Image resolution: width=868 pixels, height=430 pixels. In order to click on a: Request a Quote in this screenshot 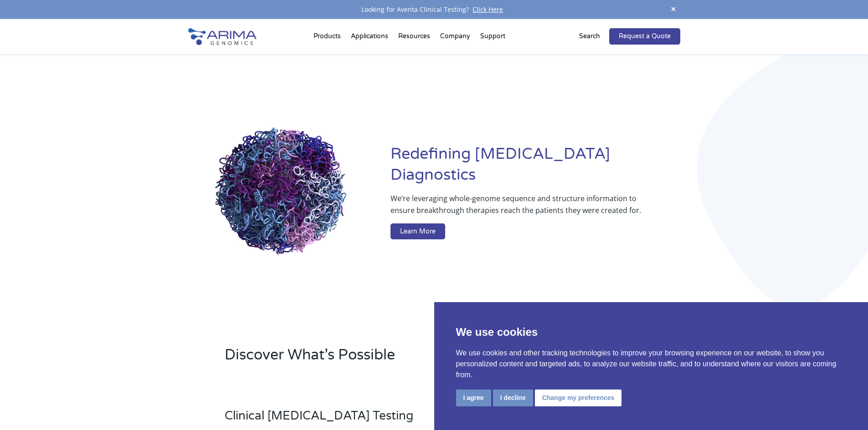, I will do `click(645, 37)`.